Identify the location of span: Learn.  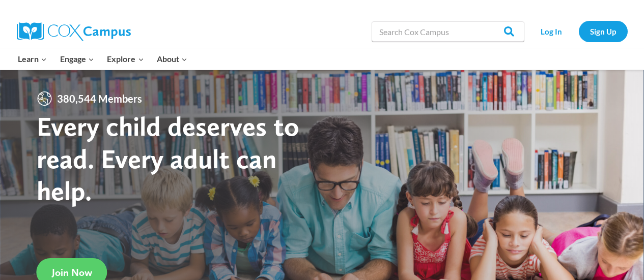
(32, 59).